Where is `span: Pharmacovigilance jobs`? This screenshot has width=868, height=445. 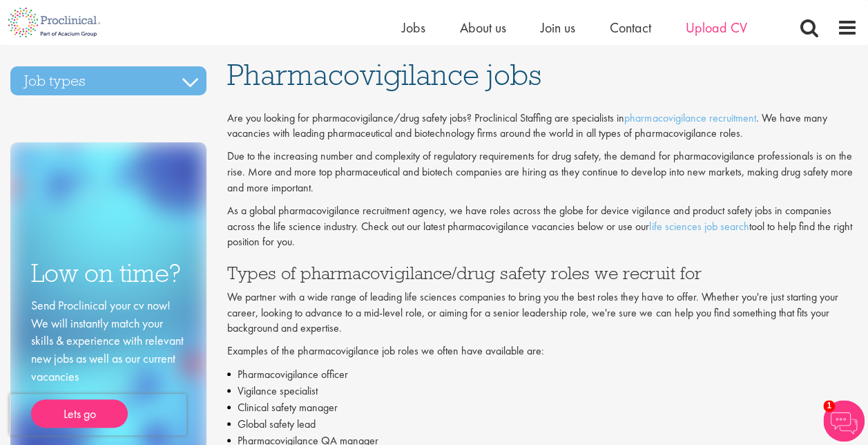
span: Pharmacovigilance jobs is located at coordinates (384, 74).